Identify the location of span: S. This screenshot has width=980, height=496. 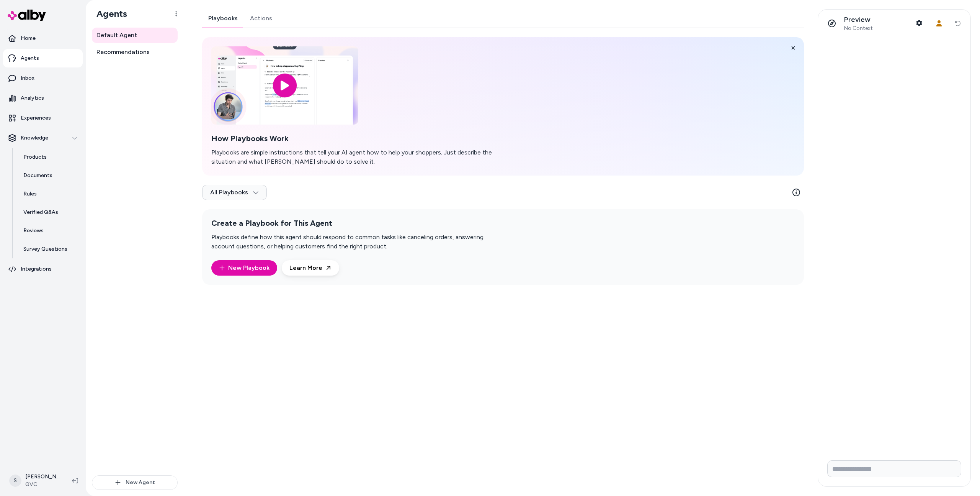
(15, 481).